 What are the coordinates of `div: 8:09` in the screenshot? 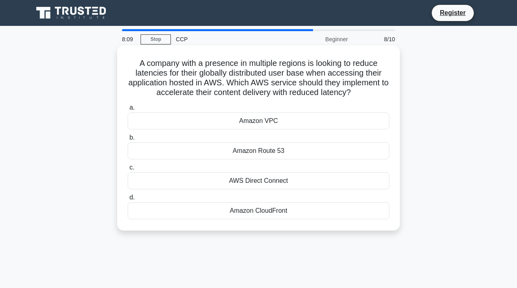 It's located at (129, 39).